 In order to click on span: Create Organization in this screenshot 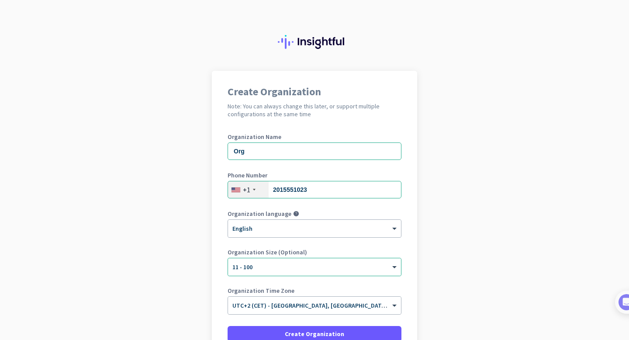, I will do `click(315, 334)`.